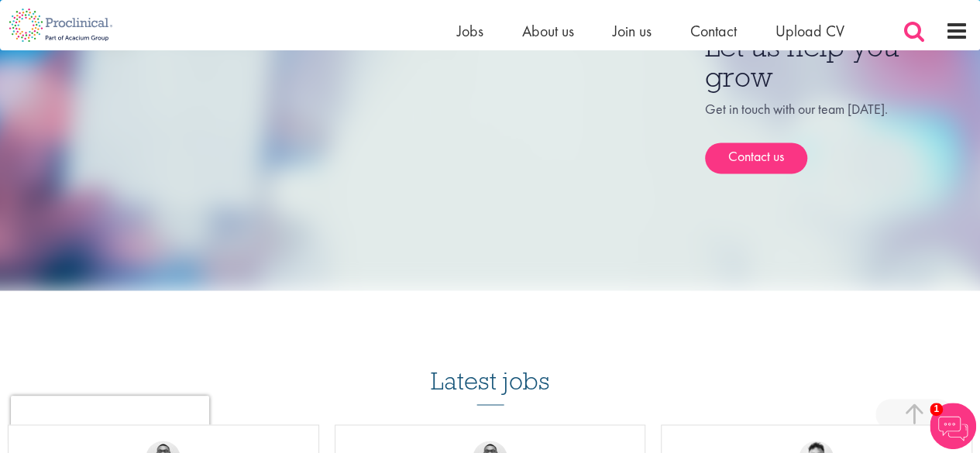  Describe the element at coordinates (810, 31) in the screenshot. I see `a: Upload CV` at that location.